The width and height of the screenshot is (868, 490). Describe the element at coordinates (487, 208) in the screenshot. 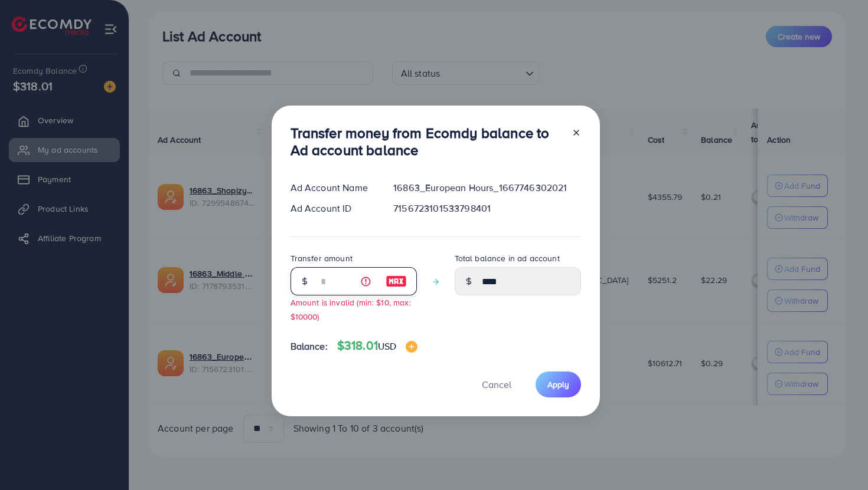

I see `div: 7156723101533798401` at that location.